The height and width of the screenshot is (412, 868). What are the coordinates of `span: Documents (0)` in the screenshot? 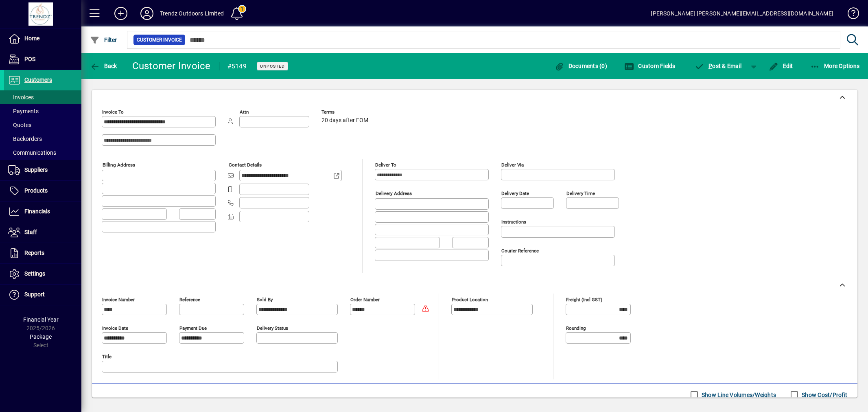 It's located at (581, 66).